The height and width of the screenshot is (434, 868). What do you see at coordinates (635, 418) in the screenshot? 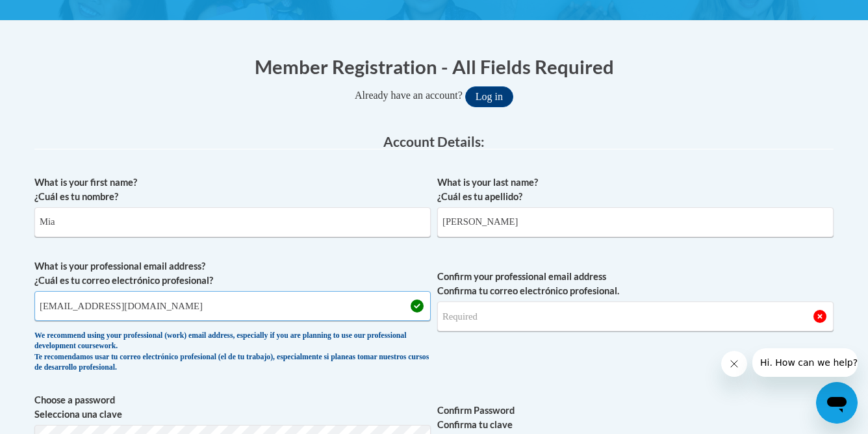
I see `label: Confirm Password Confirma tu clave` at bounding box center [635, 418].